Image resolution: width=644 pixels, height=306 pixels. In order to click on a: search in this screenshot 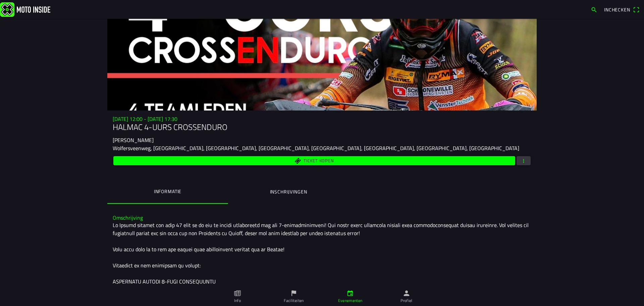, I will do `click(594, 9)`.